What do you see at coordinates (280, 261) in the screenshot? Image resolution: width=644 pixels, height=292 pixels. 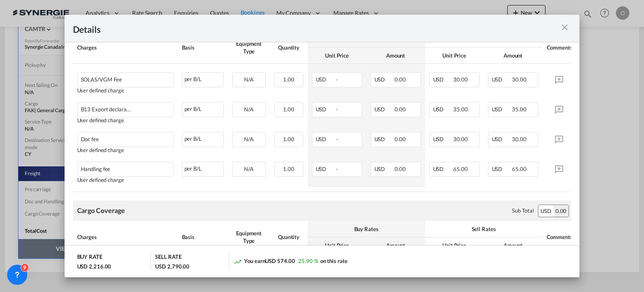 I see `span: USD 574.00` at bounding box center [280, 261].